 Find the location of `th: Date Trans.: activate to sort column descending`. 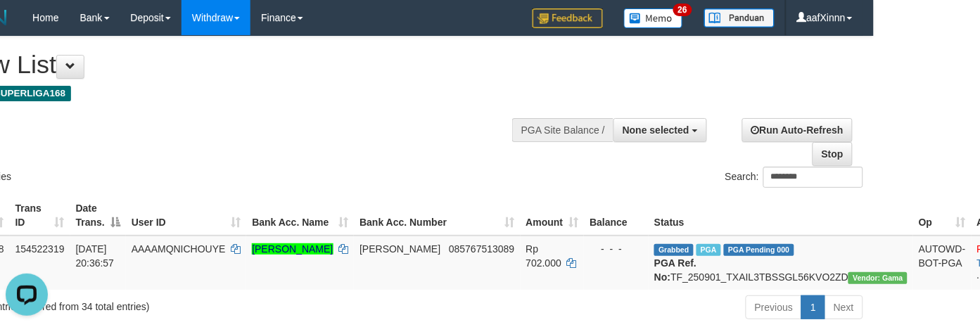

th: Date Trans.: activate to sort column descending is located at coordinates (98, 216).